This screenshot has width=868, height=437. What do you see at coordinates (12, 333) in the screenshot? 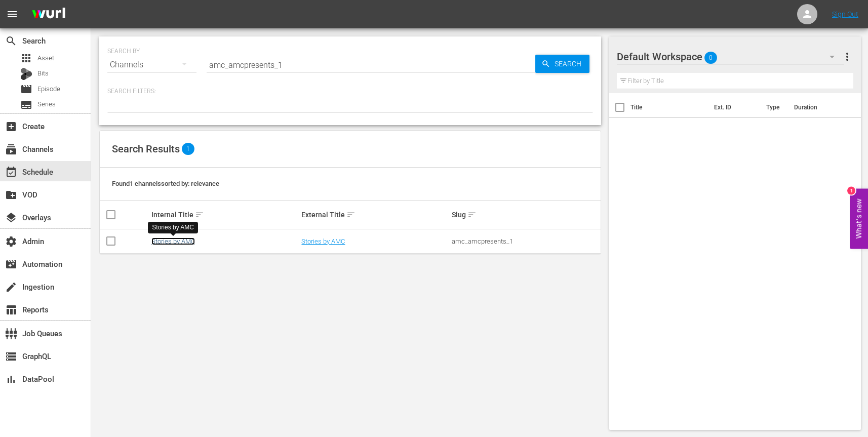
I see `span: Job Queues` at bounding box center [12, 333].